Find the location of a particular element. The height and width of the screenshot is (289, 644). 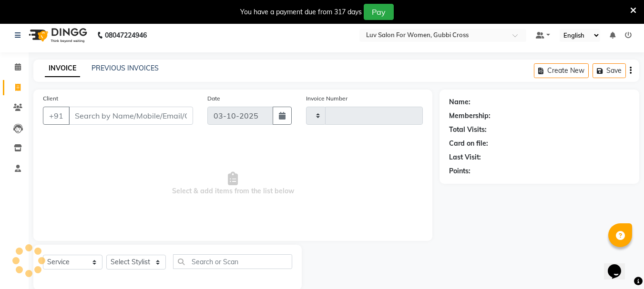

div: Total Visits: is located at coordinates (468, 129).